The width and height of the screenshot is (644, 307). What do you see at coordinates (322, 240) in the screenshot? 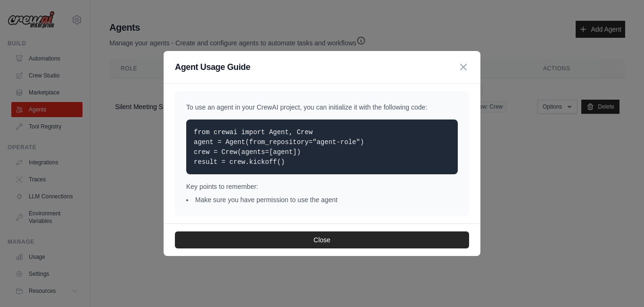
I see `button: Close` at bounding box center [322, 240].